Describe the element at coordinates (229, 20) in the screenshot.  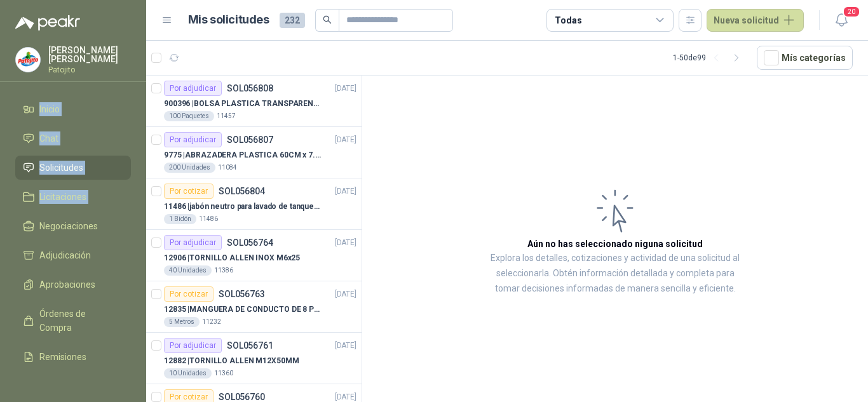
I see `h1: Mis solicitudes` at that location.